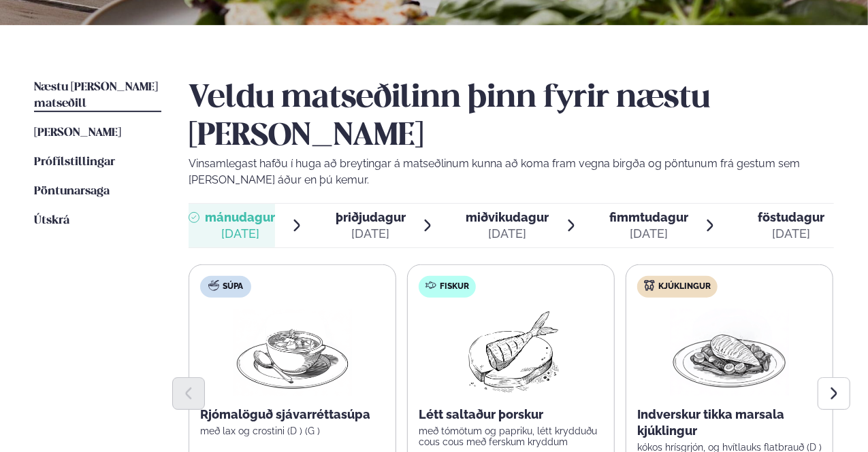  What do you see at coordinates (833, 394) in the screenshot?
I see `button: Next slide` at bounding box center [833, 394].